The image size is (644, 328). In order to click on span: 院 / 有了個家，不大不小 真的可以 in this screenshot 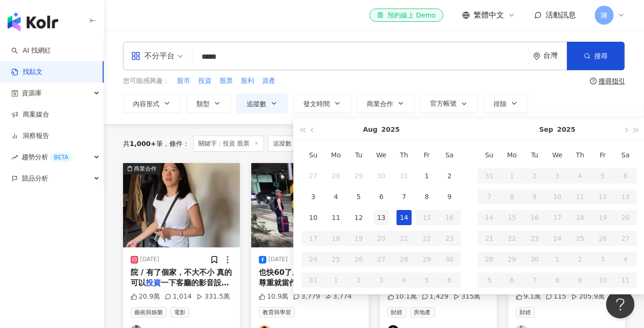, I will do `click(182, 277)`.